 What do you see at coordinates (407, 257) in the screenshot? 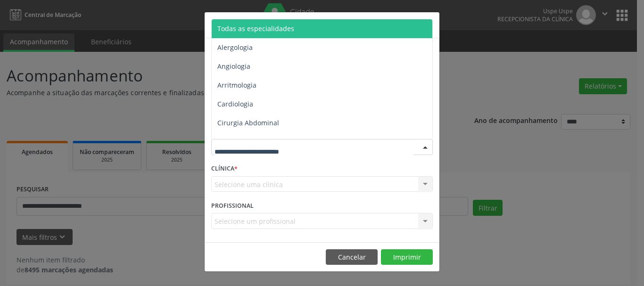
I see `button: Imprimir` at bounding box center [407, 257].